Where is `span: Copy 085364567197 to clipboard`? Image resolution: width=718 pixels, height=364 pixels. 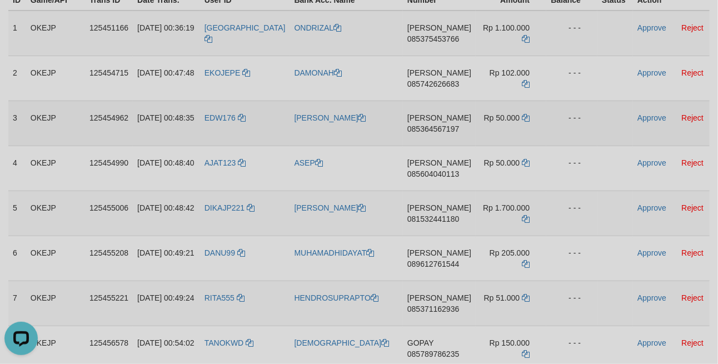
span: Copy 085364567197 to clipboard is located at coordinates (433, 129).